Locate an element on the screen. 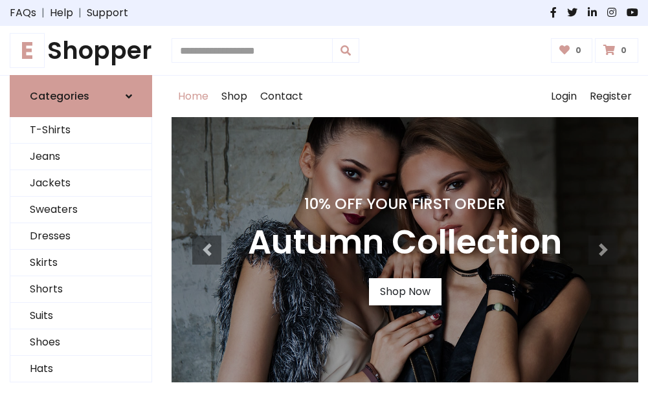 The image size is (648, 416). h3: Autumn Collection is located at coordinates (404, 243).